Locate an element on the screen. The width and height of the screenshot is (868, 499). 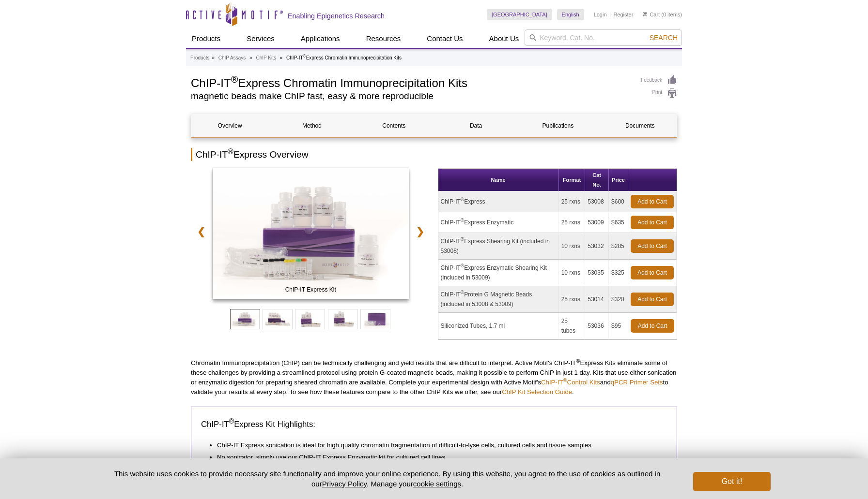
a: Resources is located at coordinates (384, 39).